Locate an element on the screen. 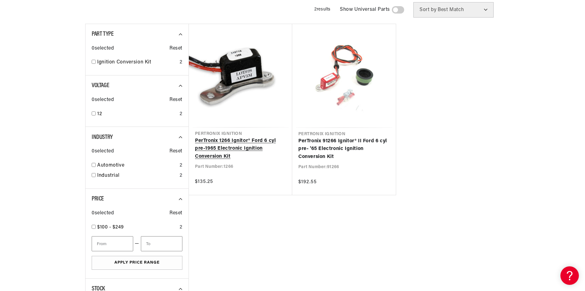 Image resolution: width=585 pixels, height=291 pixels. span: Industry is located at coordinates (102, 137).